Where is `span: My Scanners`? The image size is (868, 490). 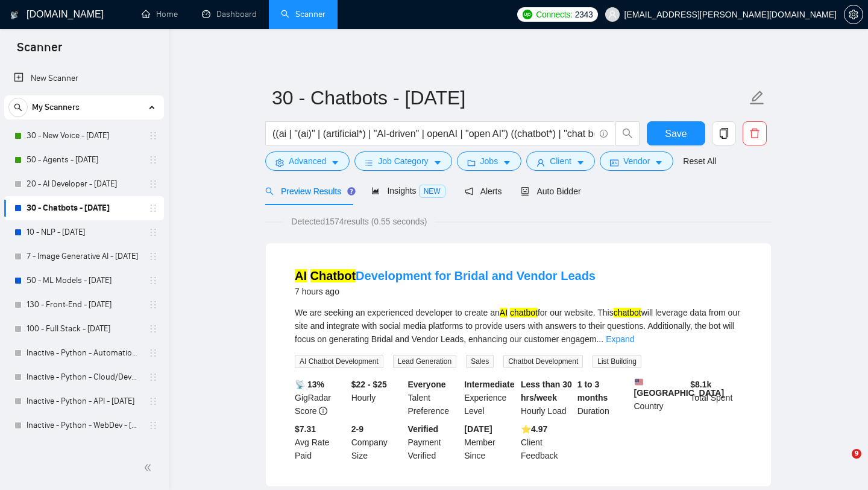 span: My Scanners is located at coordinates (56, 107).